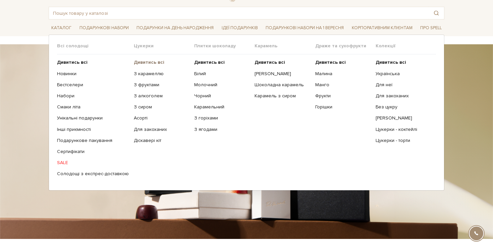  Describe the element at coordinates (161, 85) in the screenshot. I see `a: З фруктами` at that location.